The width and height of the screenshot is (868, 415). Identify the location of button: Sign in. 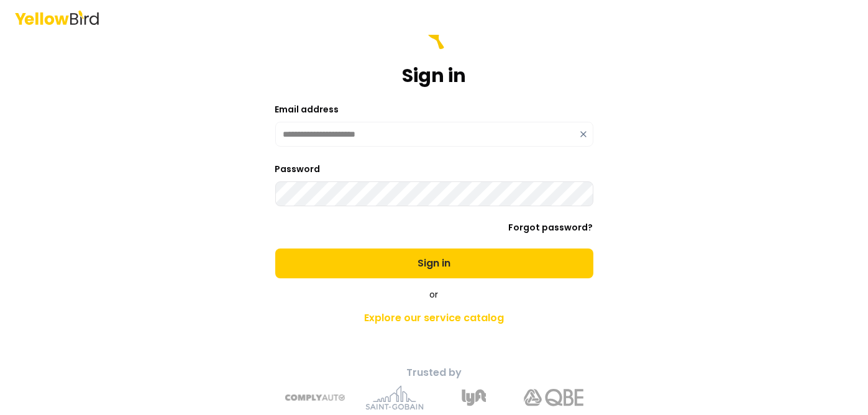
(434, 264).